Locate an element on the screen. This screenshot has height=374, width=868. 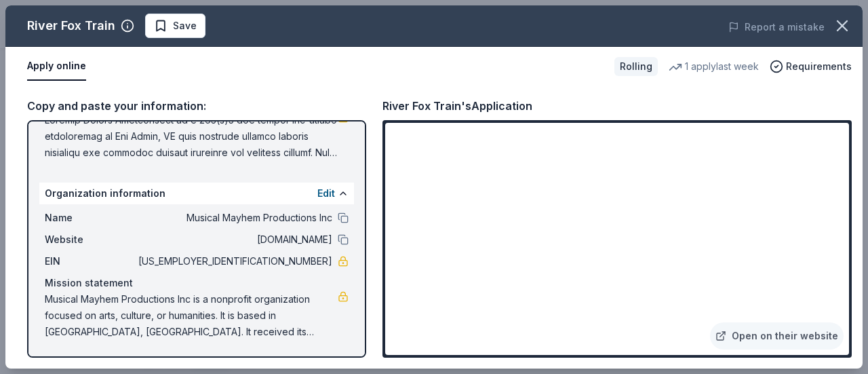
div: Organization information is located at coordinates (196, 193).